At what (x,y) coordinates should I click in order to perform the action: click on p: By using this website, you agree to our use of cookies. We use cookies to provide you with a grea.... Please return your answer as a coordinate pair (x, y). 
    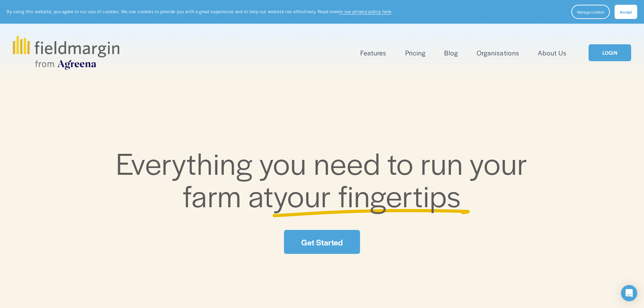
    Looking at the image, I should click on (199, 11).